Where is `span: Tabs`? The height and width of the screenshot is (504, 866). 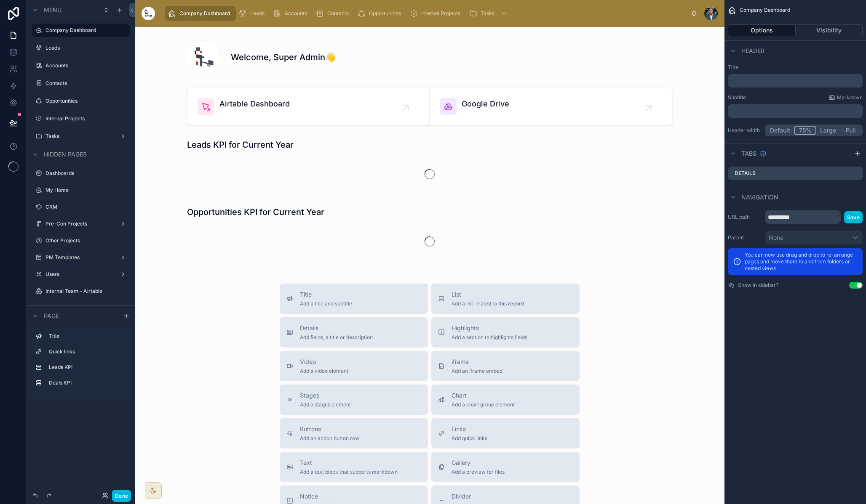 span: Tabs is located at coordinates (749, 154).